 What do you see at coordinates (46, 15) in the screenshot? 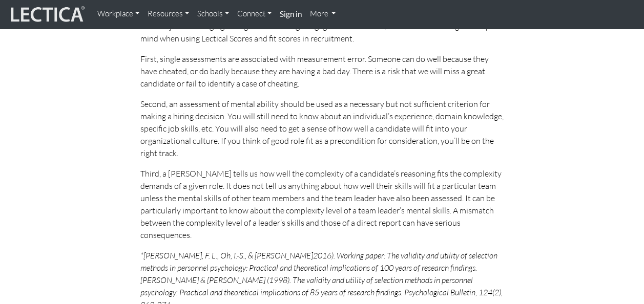
I see `img: lecticalive` at bounding box center [46, 15].